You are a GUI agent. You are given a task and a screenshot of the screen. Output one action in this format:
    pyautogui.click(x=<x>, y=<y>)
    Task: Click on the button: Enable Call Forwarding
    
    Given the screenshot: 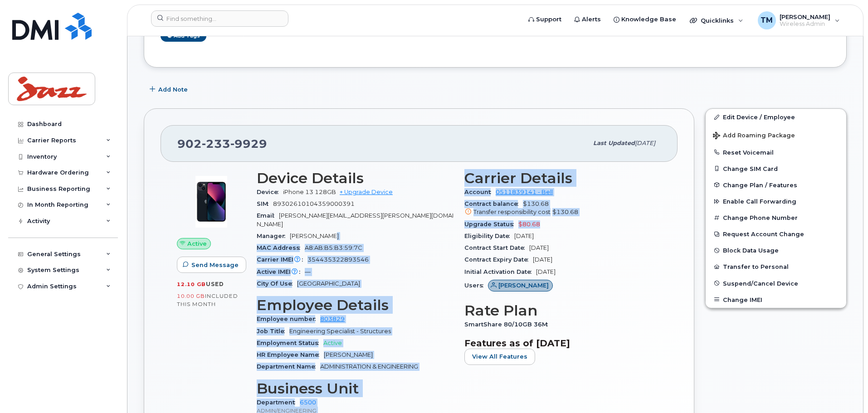 What is the action you would take?
    pyautogui.click(x=776, y=202)
    